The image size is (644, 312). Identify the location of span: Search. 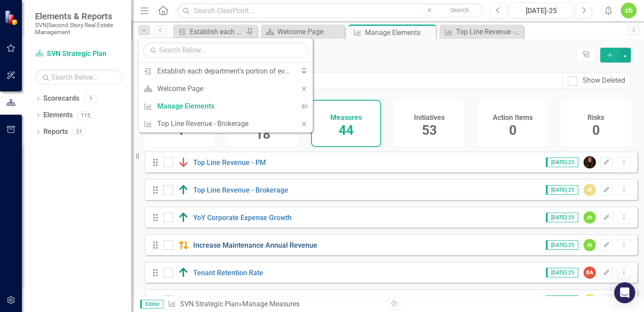
(459, 10).